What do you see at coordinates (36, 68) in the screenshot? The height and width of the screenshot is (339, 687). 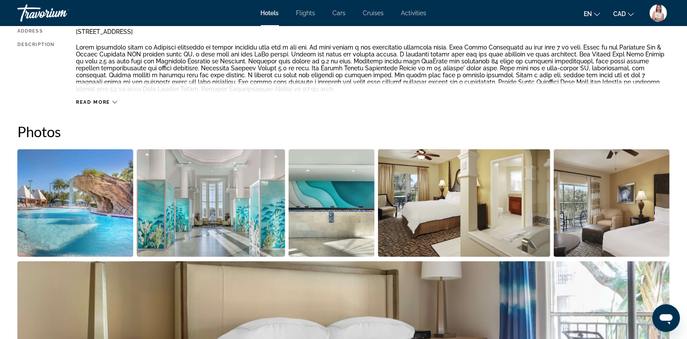 I see `div: Description` at bounding box center [36, 68].